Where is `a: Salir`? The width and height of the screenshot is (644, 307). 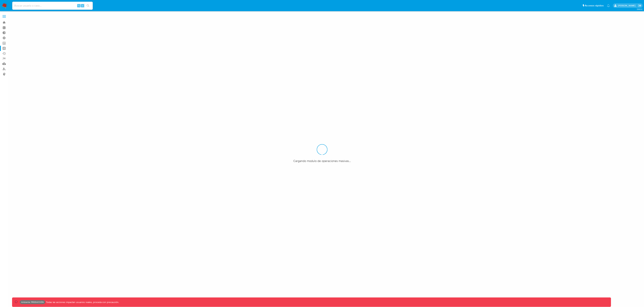 a: Salir is located at coordinates (639, 5).